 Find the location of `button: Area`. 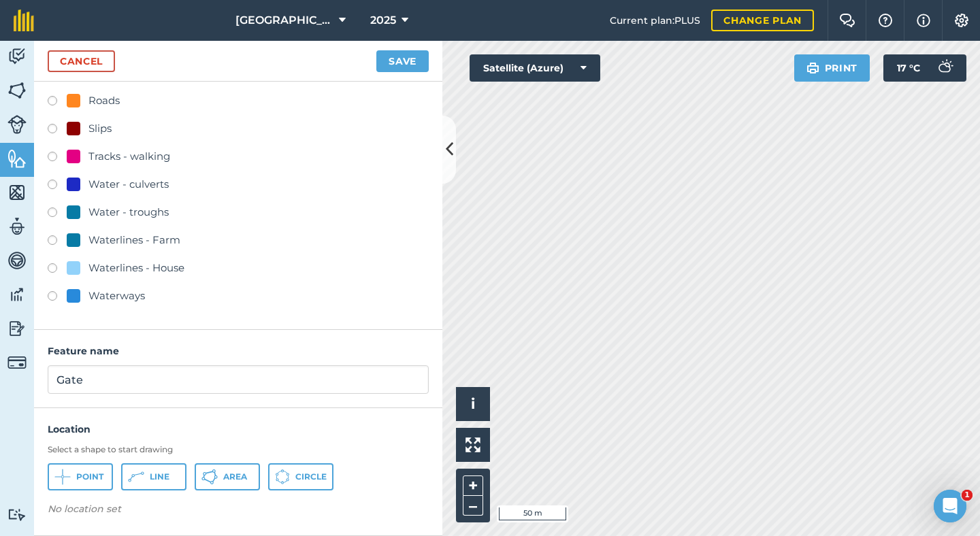

button: Area is located at coordinates (227, 477).